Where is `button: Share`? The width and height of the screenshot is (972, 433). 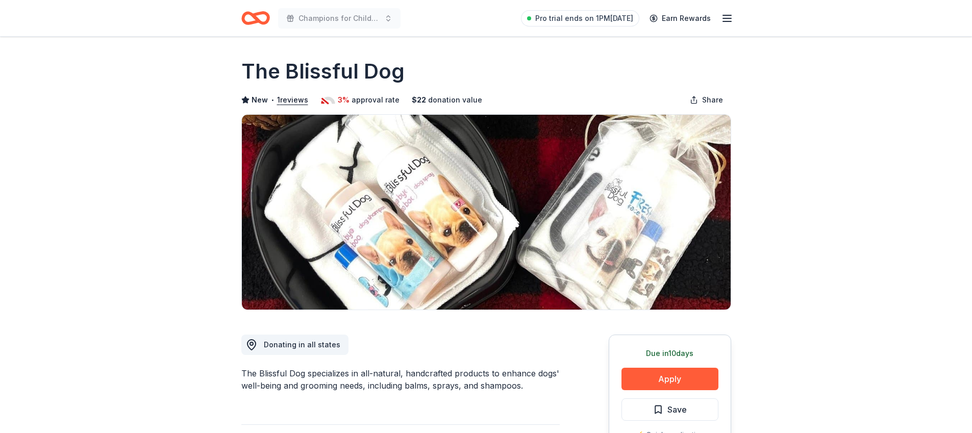
button: Share is located at coordinates (706, 100).